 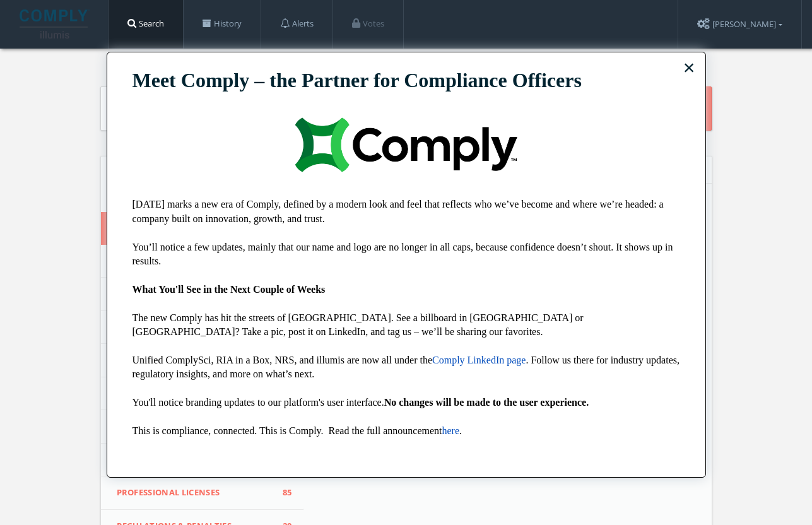 I want to click on span: You'll notice branding updates to our platform's user interface., so click(x=258, y=402).